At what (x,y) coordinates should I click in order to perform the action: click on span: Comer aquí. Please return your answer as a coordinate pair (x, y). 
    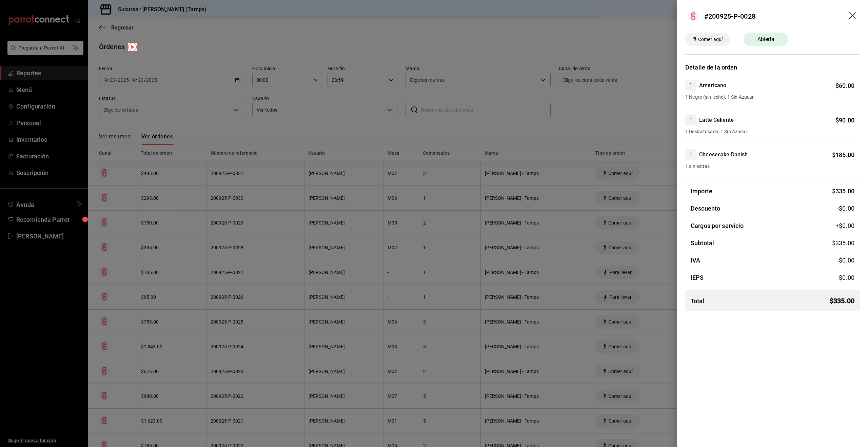
    Looking at the image, I should click on (710, 39).